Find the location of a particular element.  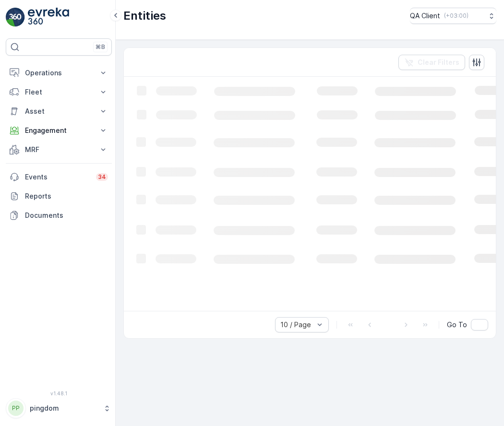

p: Operations is located at coordinates (58, 73).